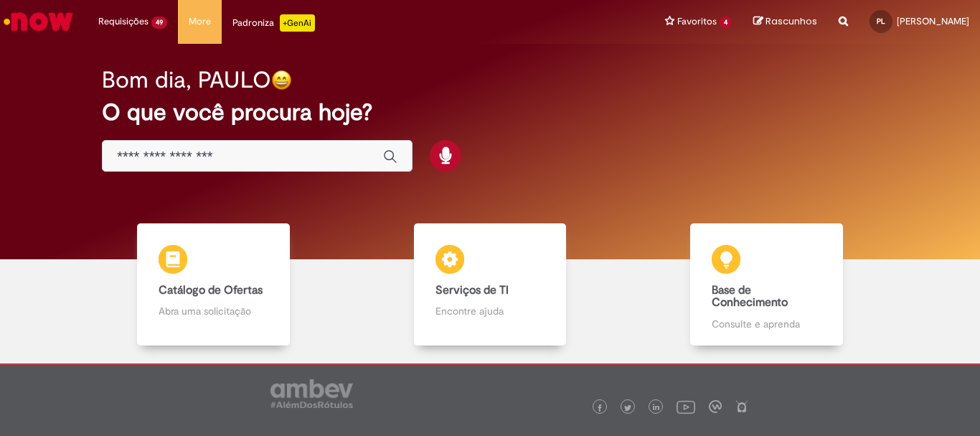 This screenshot has width=980, height=436. Describe the element at coordinates (489, 285) in the screenshot. I see `a: Serviços de TI Encontre ajuda` at that location.